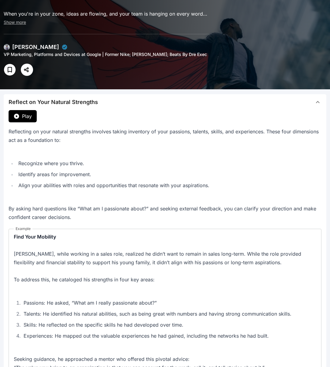 The width and height of the screenshot is (330, 367). Describe the element at coordinates (169, 336) in the screenshot. I see `li: Experiences: He mapped out the valuable experiences he had gained, including the networks he had ...` at that location.